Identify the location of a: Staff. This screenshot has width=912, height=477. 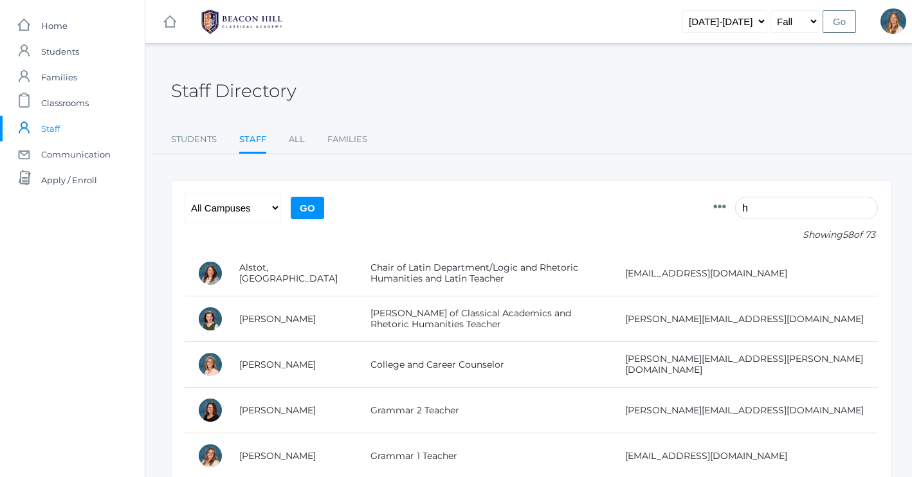
(253, 140).